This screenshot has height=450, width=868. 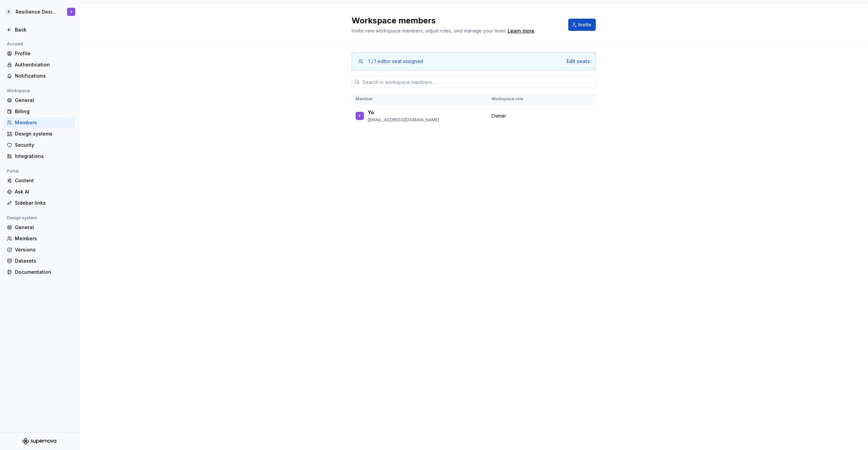 What do you see at coordinates (44, 156) in the screenshot?
I see `div: Integrations` at bounding box center [44, 156].